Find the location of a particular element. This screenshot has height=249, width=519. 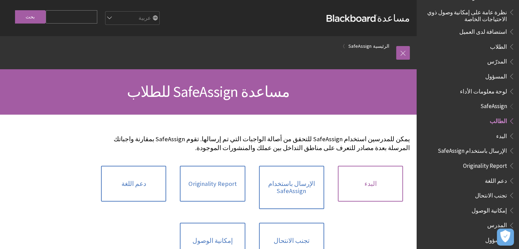

span: الطالب is located at coordinates (498, 120).